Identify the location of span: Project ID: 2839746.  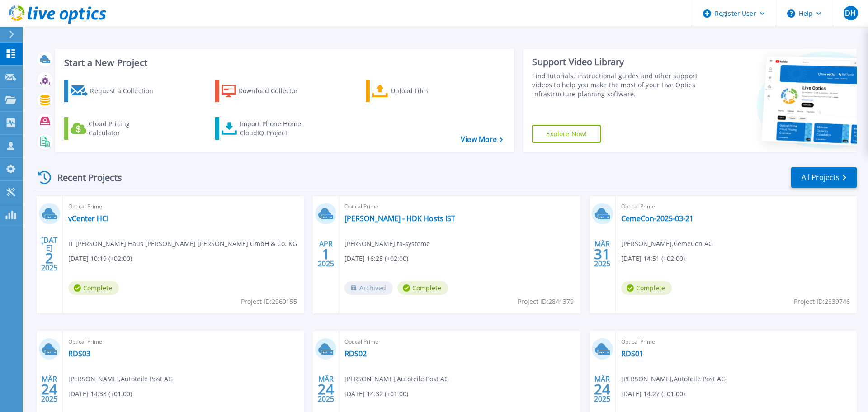
(822, 302).